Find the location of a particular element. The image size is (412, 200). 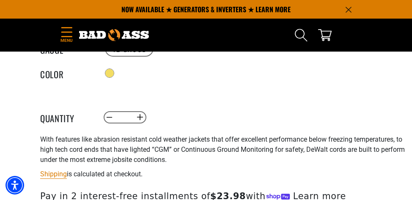

legend: Color is located at coordinates (61, 73).